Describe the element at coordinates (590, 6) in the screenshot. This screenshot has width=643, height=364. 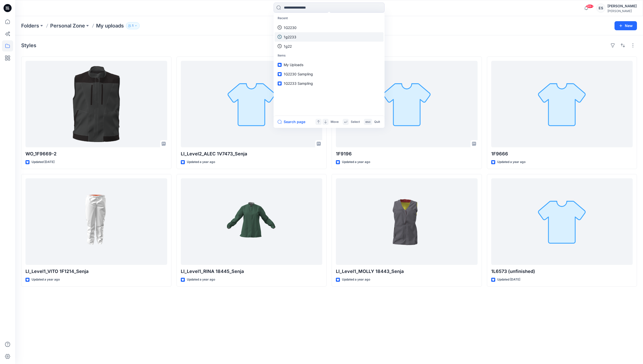
I see `span: 99+` at that location.